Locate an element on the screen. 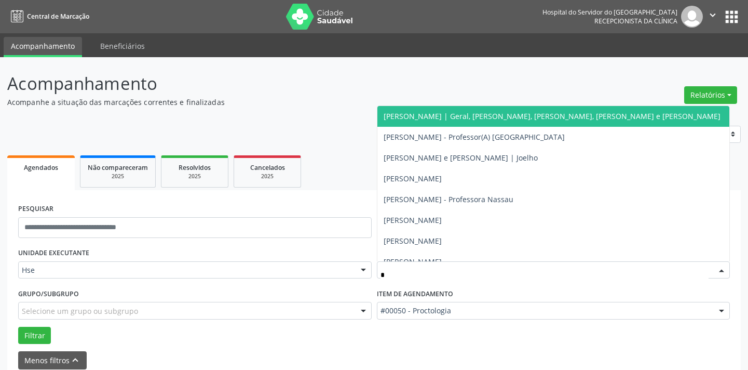 The image size is (748, 370). span: Cancelados is located at coordinates (267, 167).